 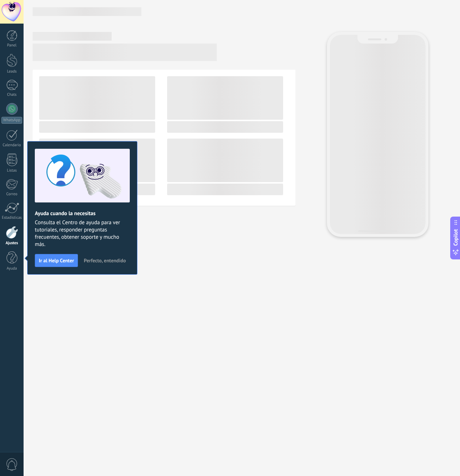 What do you see at coordinates (12, 95) in the screenshot?
I see `div: Chats` at bounding box center [12, 95].